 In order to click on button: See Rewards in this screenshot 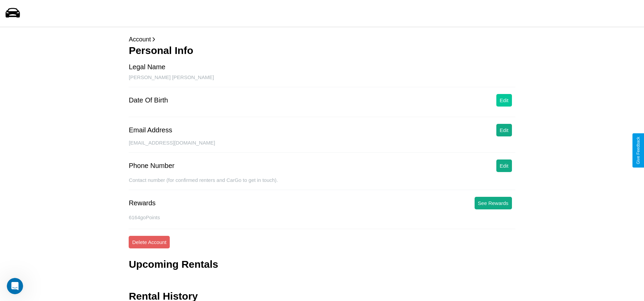, I will do `click(493, 203)`.